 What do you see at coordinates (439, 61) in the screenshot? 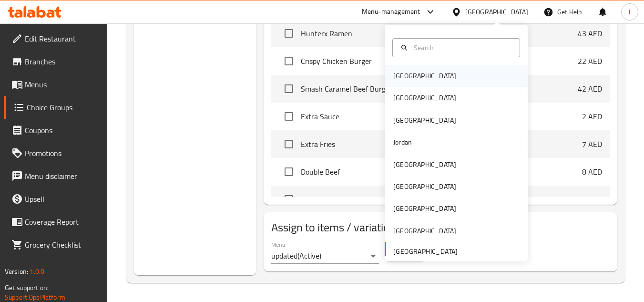
I see `span: Crispy Chicken Burger` at bounding box center [439, 61].